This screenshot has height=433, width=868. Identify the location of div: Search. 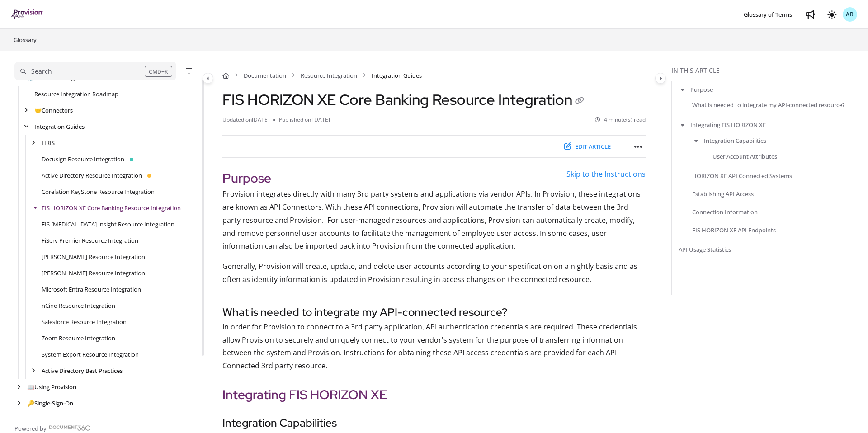
(42, 71).